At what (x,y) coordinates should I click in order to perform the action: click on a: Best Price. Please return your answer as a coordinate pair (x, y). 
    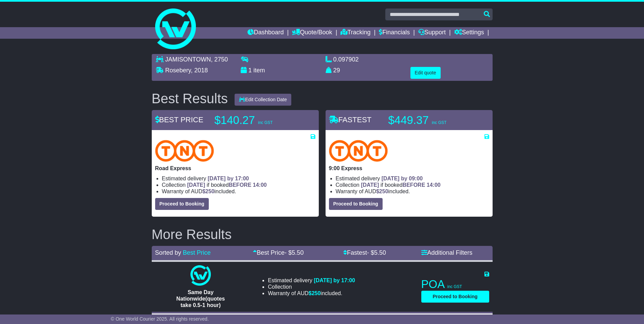
    Looking at the image, I should click on (197, 253).